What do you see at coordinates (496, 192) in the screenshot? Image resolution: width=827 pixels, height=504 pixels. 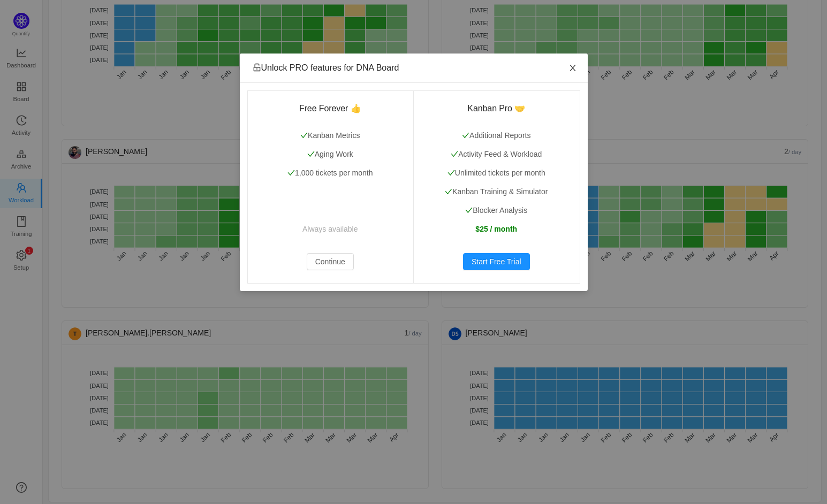 I see `p: Kanban Training & Simulator` at bounding box center [496, 192].